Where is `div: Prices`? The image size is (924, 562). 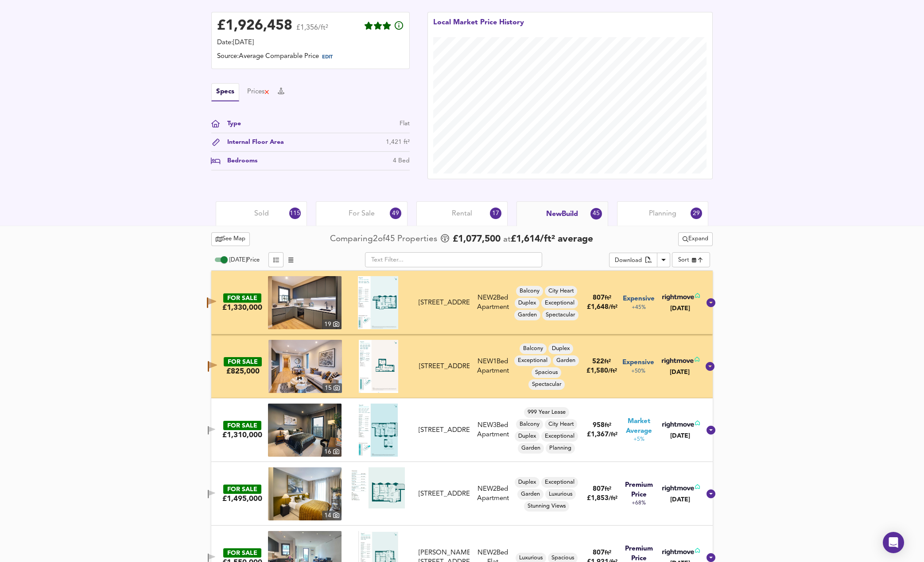
div: Prices is located at coordinates (258, 92).